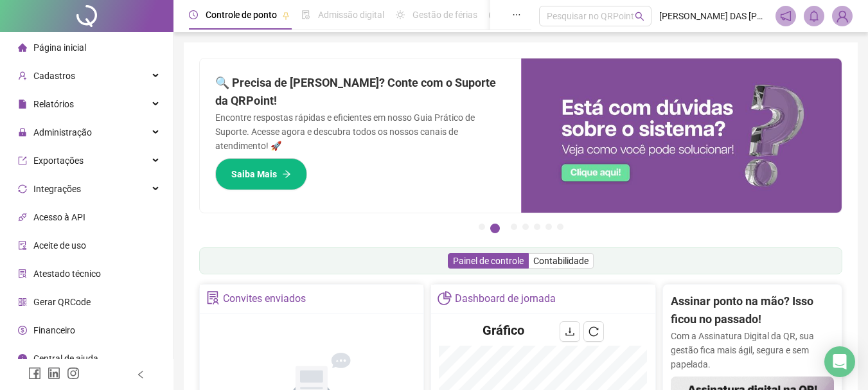 The image size is (868, 390). What do you see at coordinates (23, 189) in the screenshot?
I see `span: sync` at bounding box center [23, 189].